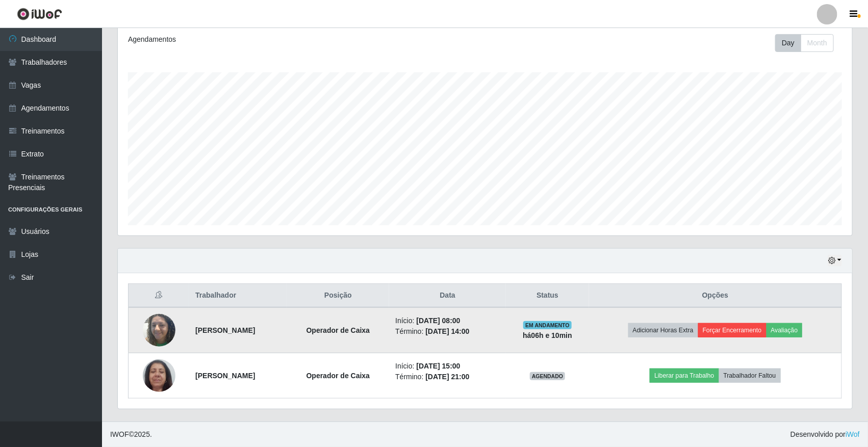 The height and width of the screenshot is (447, 868). What do you see at coordinates (749, 376) in the screenshot?
I see `button: Trabalhador Faltou` at bounding box center [749, 376].